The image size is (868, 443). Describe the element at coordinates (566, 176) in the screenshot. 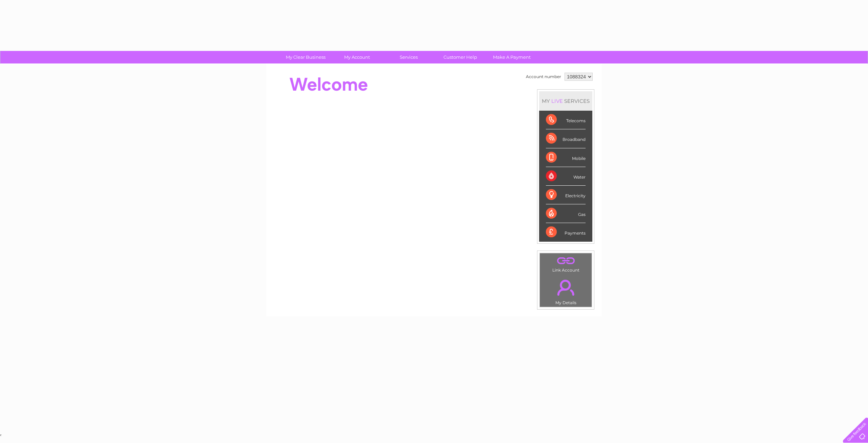

I see `div: Water` at that location.